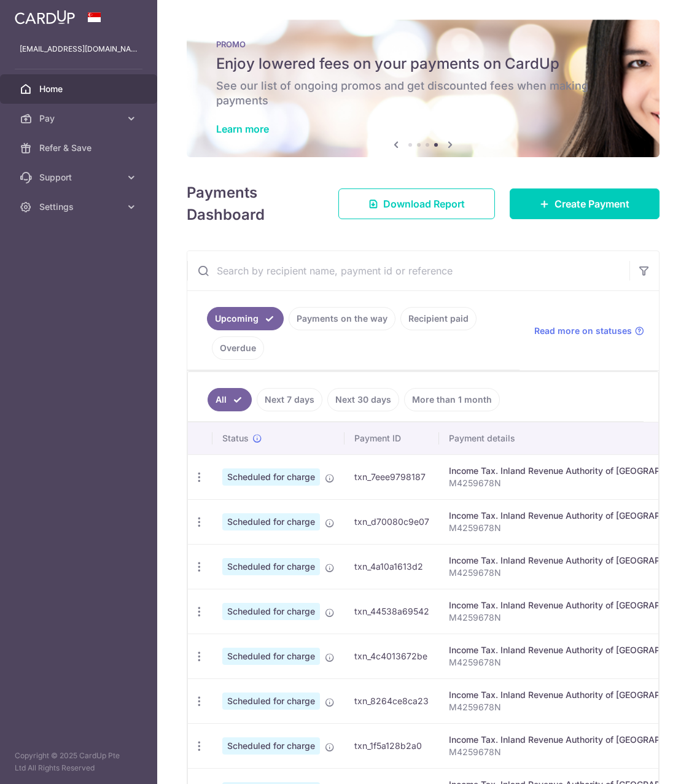 This screenshot has height=784, width=689. Describe the element at coordinates (80, 207) in the screenshot. I see `span: Settings` at that location.